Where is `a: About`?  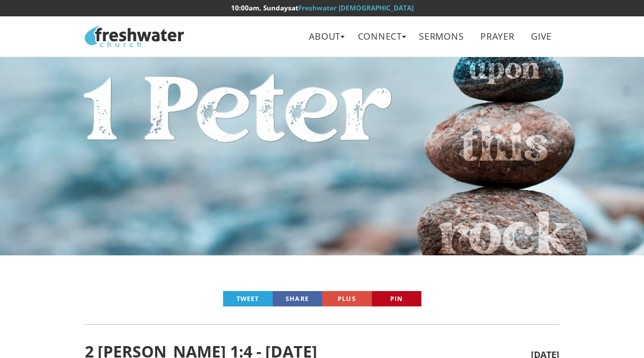
a: About is located at coordinates (325, 36).